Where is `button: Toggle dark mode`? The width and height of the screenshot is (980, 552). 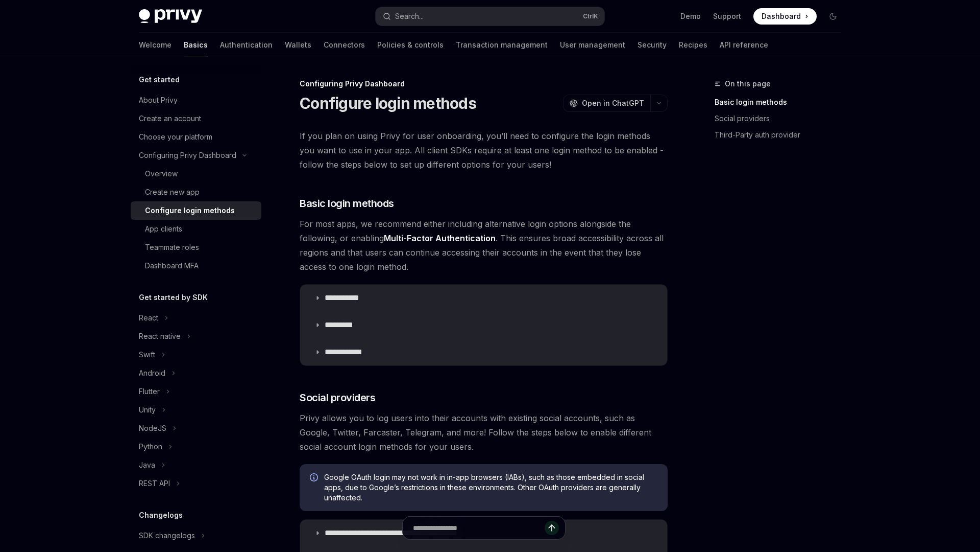 button: Toggle dark mode is located at coordinates (833, 16).